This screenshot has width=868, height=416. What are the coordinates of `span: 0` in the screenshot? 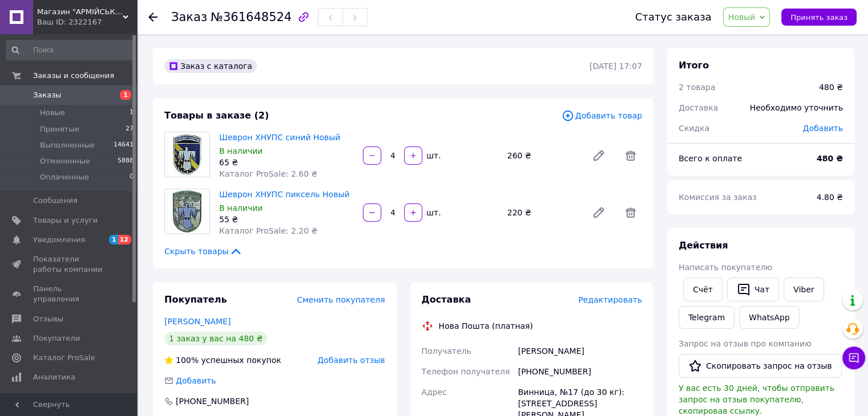 It's located at (131, 177).